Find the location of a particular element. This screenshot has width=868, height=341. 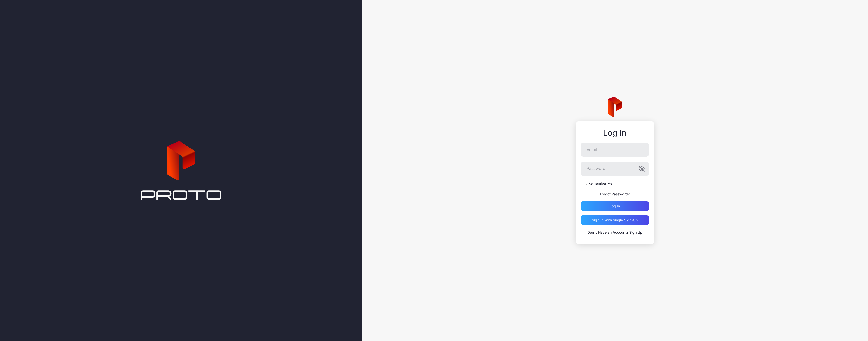

a: Forgot Password? is located at coordinates (614, 194).